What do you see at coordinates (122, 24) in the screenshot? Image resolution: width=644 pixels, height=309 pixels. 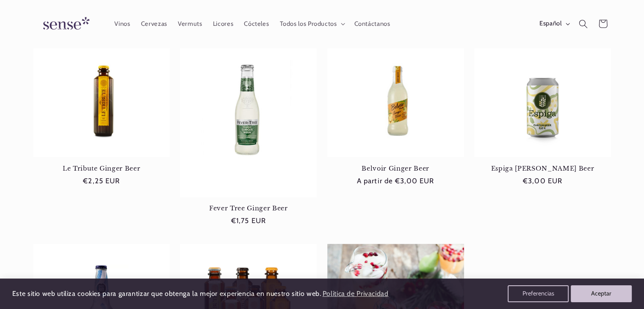 I see `span: Vinos` at bounding box center [122, 24].